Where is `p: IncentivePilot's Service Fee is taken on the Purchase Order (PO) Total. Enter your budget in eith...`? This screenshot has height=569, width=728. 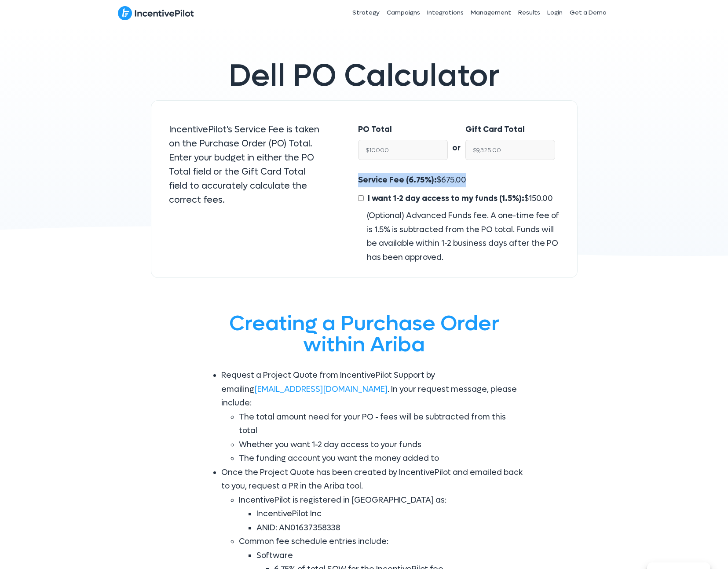 p: IncentivePilot's Service Fee is taken on the Purchase Order (PO) Total. Enter your budget in eith... is located at coordinates (246, 165).